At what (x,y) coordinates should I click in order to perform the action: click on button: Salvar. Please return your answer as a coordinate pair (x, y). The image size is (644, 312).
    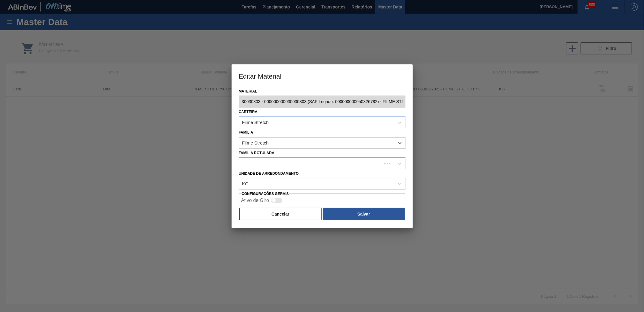
    Looking at the image, I should click on (363, 214).